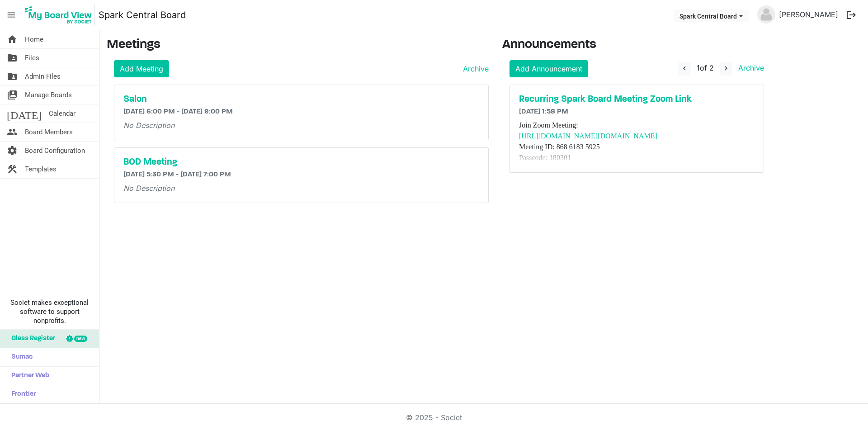  Describe the element at coordinates (301, 162) in the screenshot. I see `h5: BOD Meeting` at that location.